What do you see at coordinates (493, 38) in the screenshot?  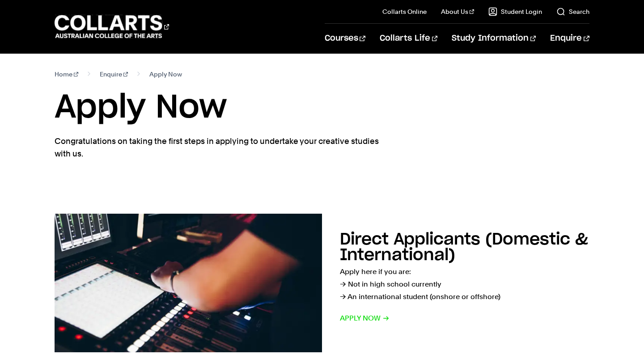 I see `a: Study Information` at bounding box center [493, 38].